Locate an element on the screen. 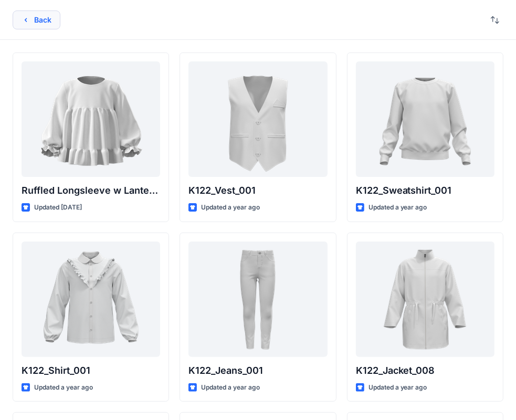 This screenshot has width=516, height=420. p: Ruffled Longsleeve w Lantern Sleeve is located at coordinates (91, 191).